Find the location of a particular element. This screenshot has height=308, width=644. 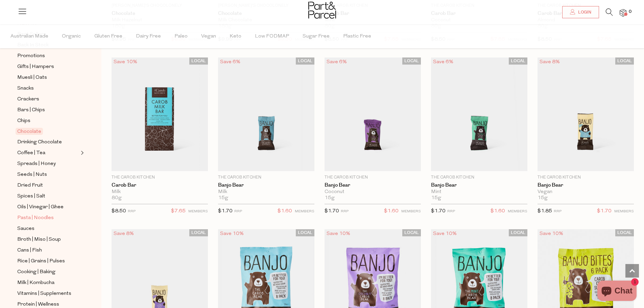

a: Coffee | Tea is located at coordinates (48, 152).